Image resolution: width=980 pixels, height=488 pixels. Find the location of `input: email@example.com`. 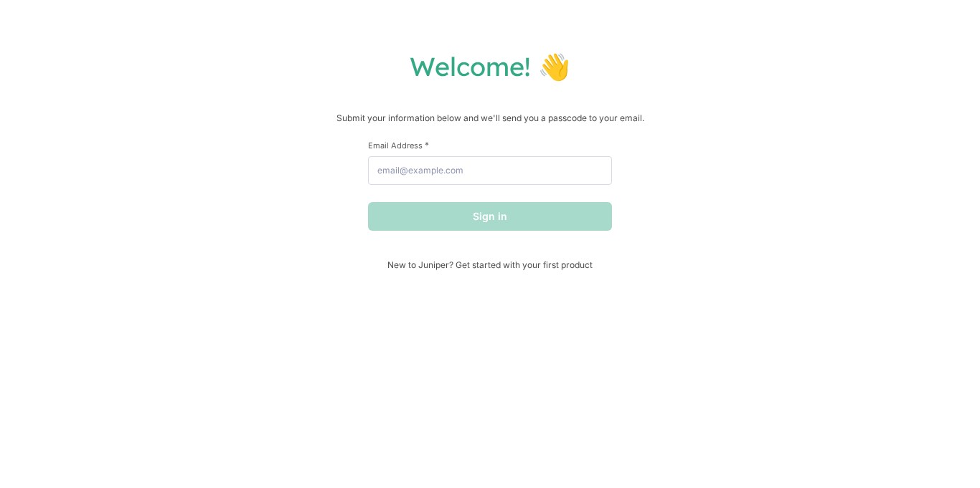

input: email@example.com is located at coordinates (490, 171).